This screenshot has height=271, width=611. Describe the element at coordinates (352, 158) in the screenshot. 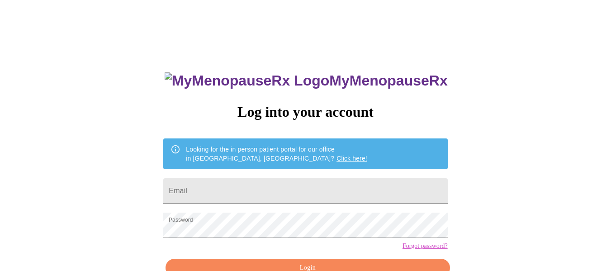

I see `a: Click here!` at that location.